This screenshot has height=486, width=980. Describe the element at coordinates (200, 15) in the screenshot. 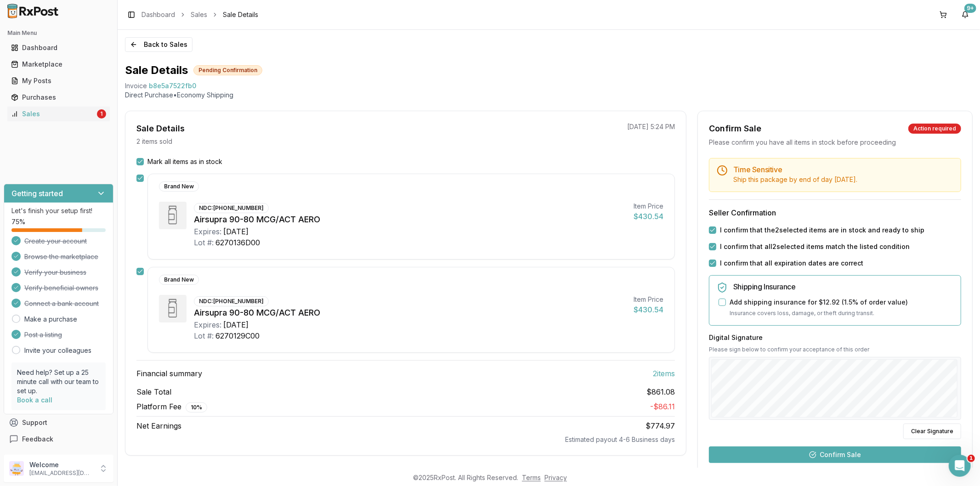

I see `nav: breadcrumb` at that location.